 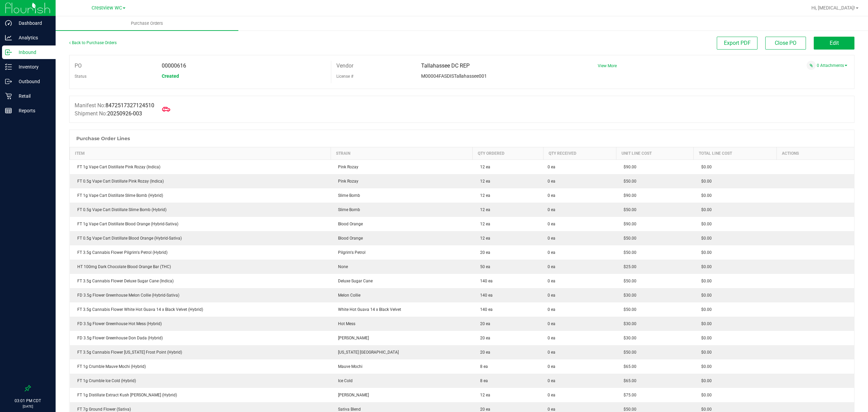 What do you see at coordinates (174, 66) in the screenshot?
I see `span: 00000616` at bounding box center [174, 66].